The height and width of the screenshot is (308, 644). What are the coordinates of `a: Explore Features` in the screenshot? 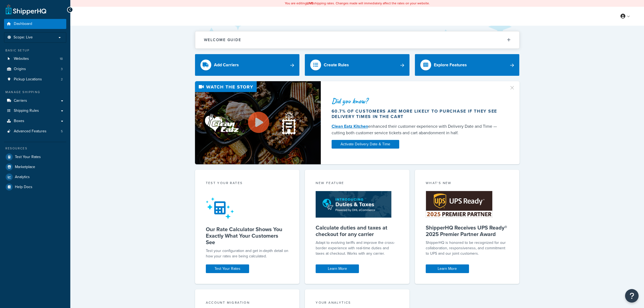 It's located at (467, 65).